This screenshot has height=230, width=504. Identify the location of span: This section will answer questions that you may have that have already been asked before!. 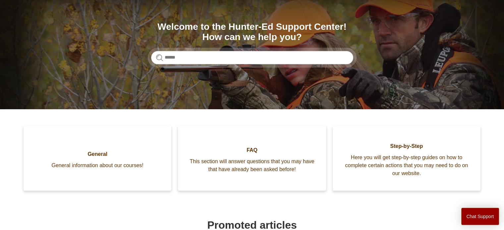
(252, 166).